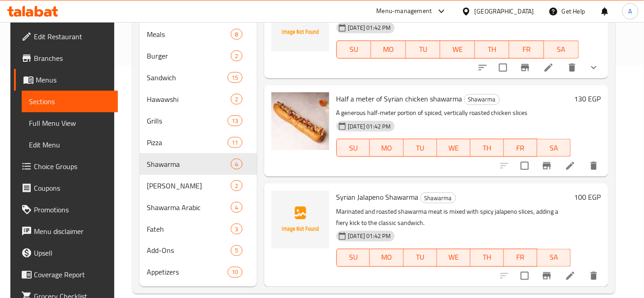 Image resolution: width=644 pixels, height=298 pixels. What do you see at coordinates (189, 229) in the screenshot?
I see `div: Fateh` at bounding box center [189, 229].